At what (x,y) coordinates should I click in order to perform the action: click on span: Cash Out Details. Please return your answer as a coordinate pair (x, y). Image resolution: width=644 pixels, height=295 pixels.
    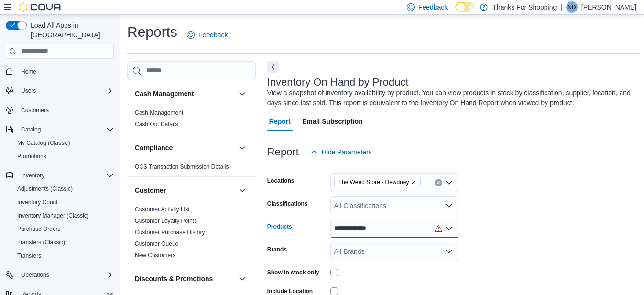
    Looking at the image, I should click on (157, 124).